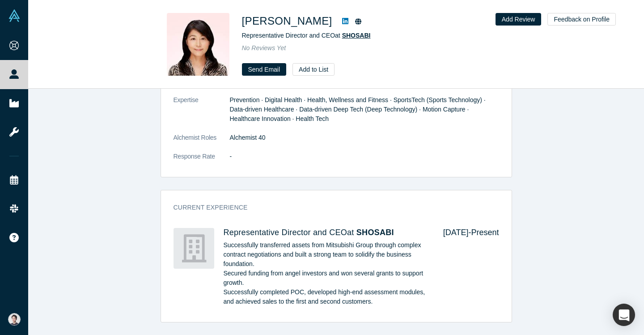 This screenshot has height=335, width=644. Describe the element at coordinates (518, 19) in the screenshot. I see `button: Add Review` at that location.